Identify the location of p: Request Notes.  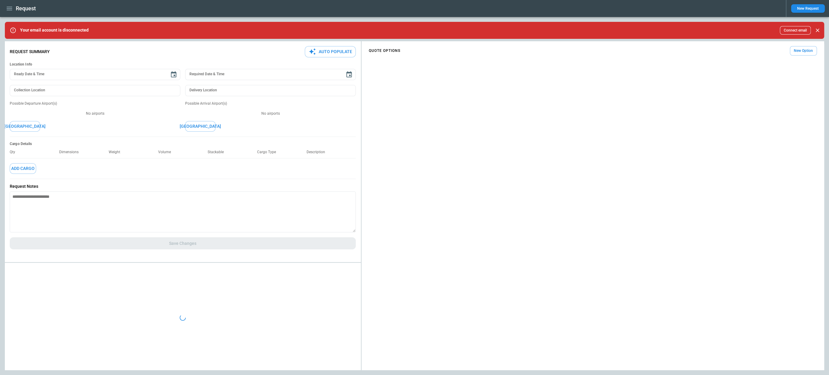
(183, 186).